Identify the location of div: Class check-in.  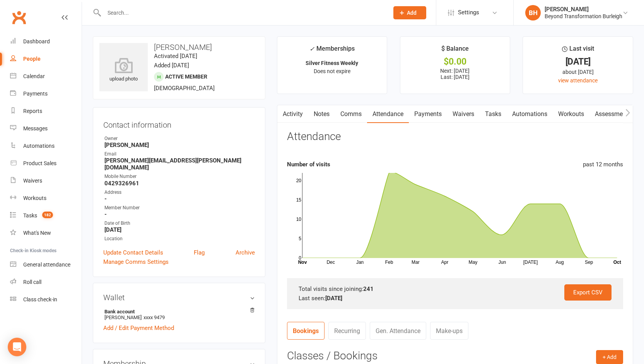
(40, 299).